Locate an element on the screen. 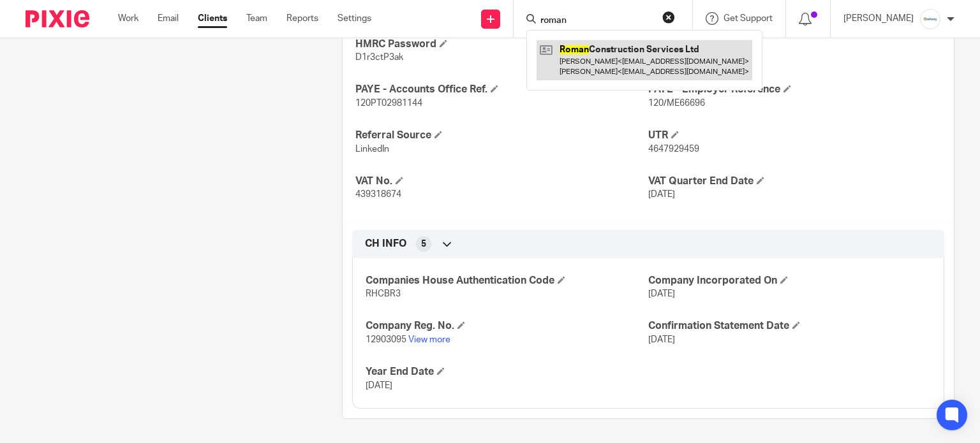  a: Reports is located at coordinates (302, 18).